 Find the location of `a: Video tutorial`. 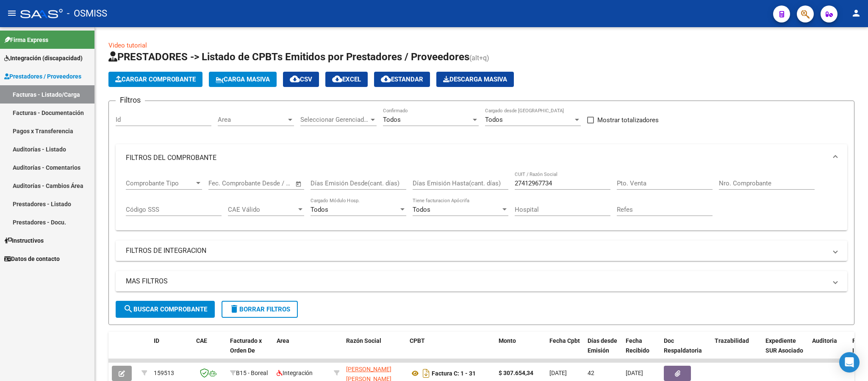

a: Video tutorial is located at coordinates (128, 45).